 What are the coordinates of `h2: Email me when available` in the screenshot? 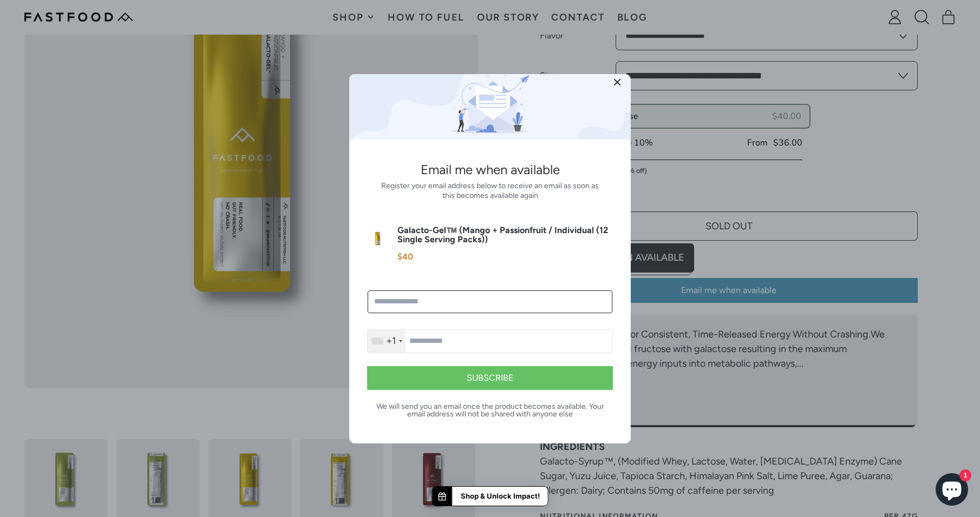 It's located at (490, 169).